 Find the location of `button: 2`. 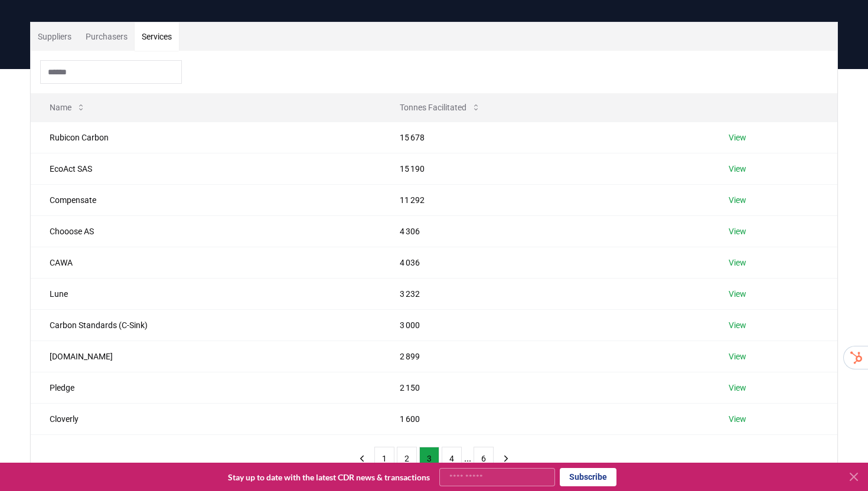

button: 2 is located at coordinates (407, 458).